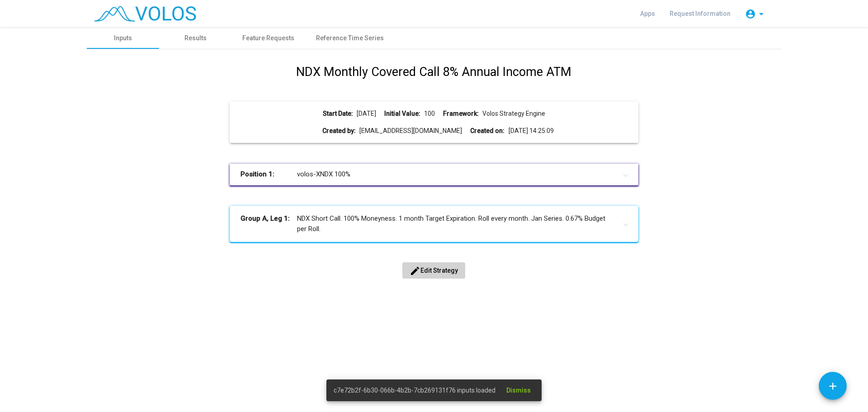 Image resolution: width=868 pixels, height=412 pixels. I want to click on div: Reference Time Series, so click(350, 38).